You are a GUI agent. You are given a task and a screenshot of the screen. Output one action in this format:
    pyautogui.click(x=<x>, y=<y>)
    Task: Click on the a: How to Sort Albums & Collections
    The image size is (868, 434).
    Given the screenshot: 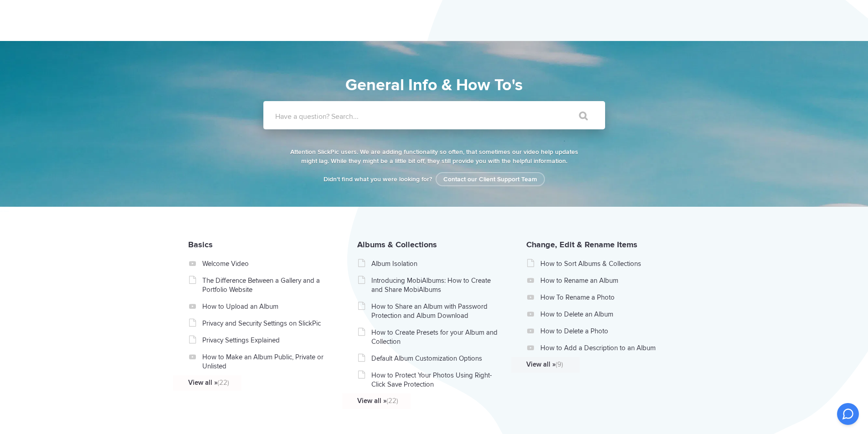 What is the action you would take?
    pyautogui.click(x=605, y=264)
    